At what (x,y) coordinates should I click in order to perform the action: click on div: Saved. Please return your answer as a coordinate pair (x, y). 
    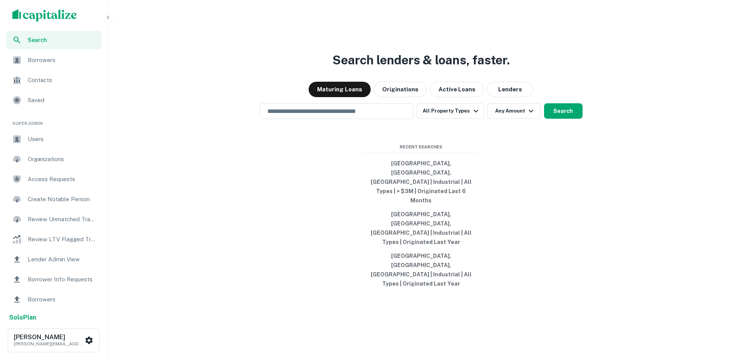
    Looking at the image, I should click on (54, 100).